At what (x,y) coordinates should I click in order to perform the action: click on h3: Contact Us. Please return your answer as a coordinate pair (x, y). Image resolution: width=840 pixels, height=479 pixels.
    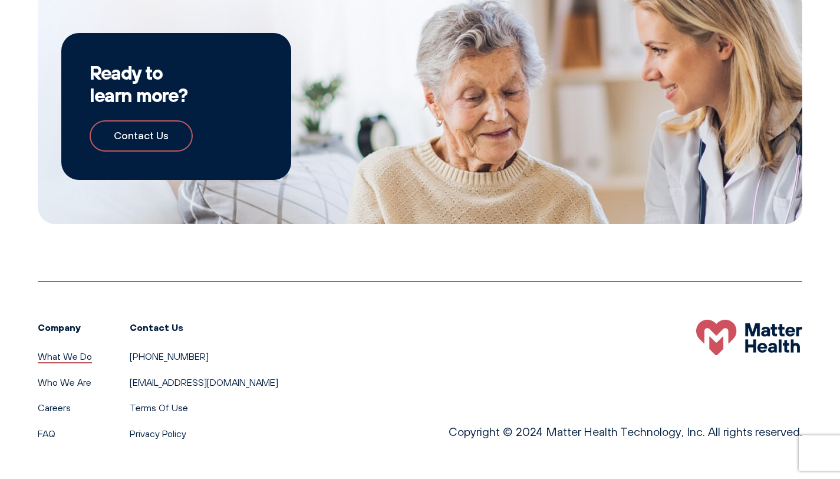
    Looking at the image, I should click on (204, 327).